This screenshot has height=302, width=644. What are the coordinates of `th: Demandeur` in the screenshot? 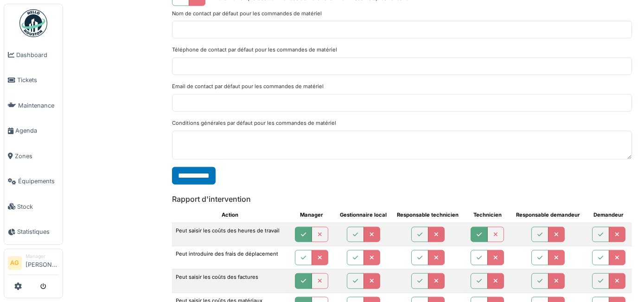 It's located at (609, 215).